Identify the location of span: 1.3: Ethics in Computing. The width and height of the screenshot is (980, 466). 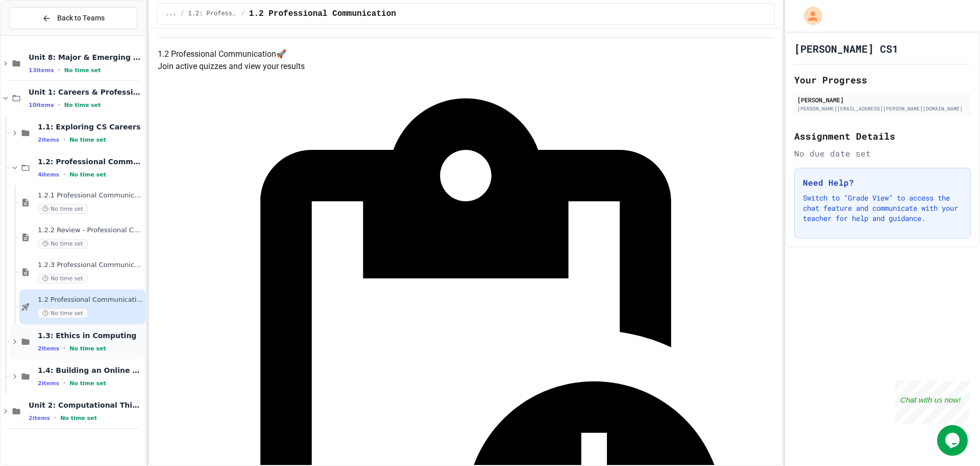
(91, 335).